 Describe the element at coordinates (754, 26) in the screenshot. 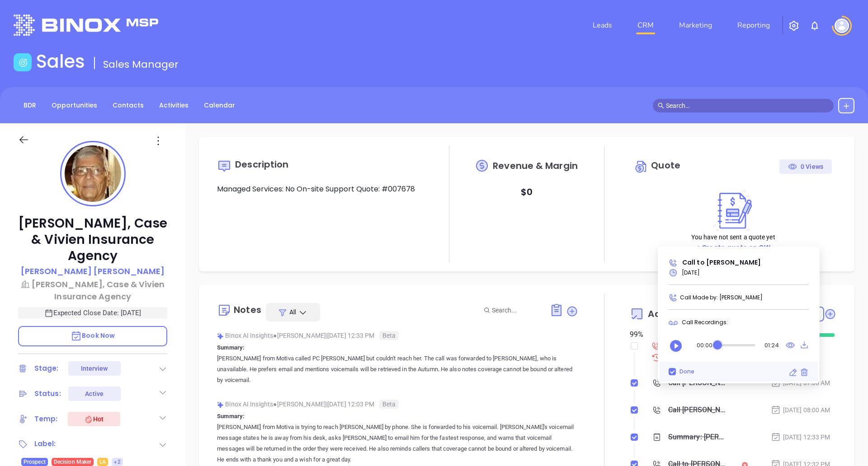

I see `a: Reporting` at that location.